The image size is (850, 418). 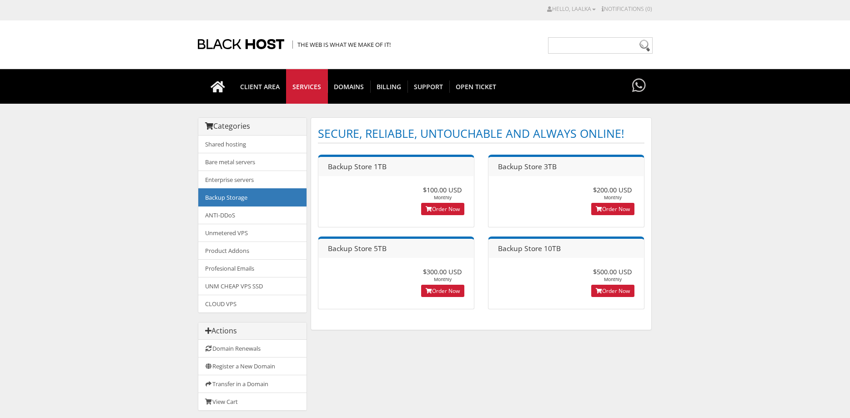 I want to click on a: CLIENT AREA, so click(x=260, y=86).